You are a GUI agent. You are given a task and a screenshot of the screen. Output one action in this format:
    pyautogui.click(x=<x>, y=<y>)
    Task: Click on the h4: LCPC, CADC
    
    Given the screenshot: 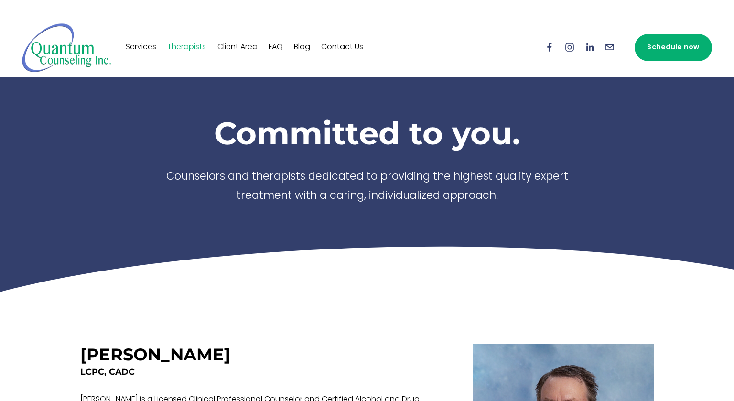 What is the action you would take?
    pyautogui.click(x=257, y=372)
    